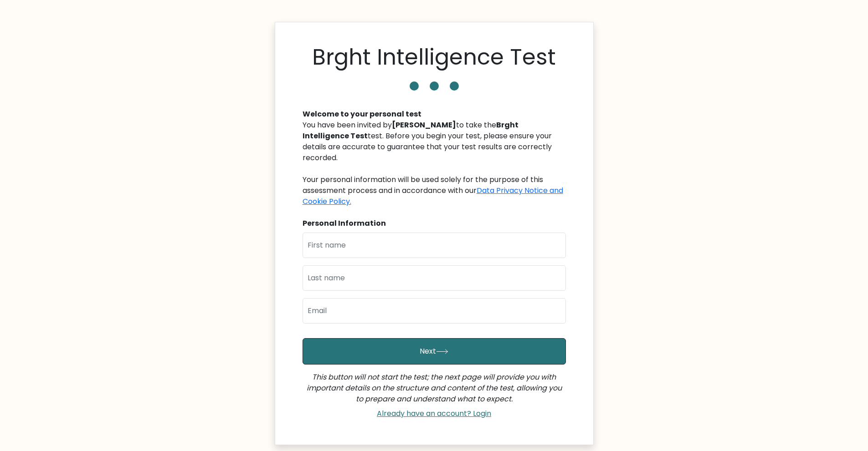 This screenshot has height=451, width=868. I want to click on h1: Brght Intelligence Test, so click(434, 58).